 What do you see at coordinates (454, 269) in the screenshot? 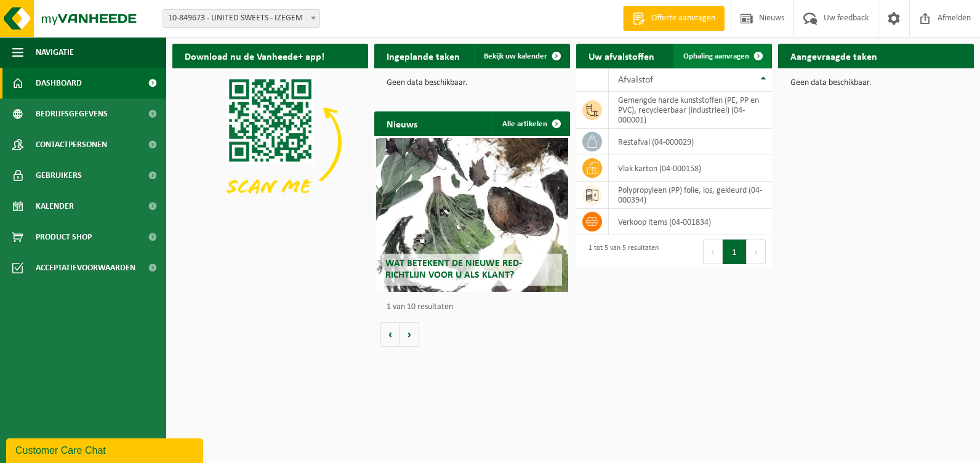
I see `span: Wat betekent de nieuwe RED-richtlijn voor u als klant?` at bounding box center [454, 269].